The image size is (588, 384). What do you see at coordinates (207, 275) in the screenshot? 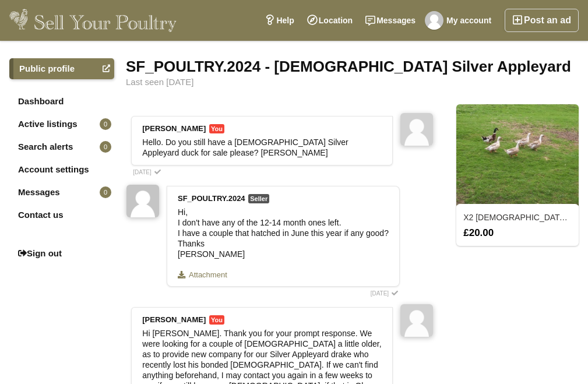
I see `a: Attachment` at bounding box center [207, 275].